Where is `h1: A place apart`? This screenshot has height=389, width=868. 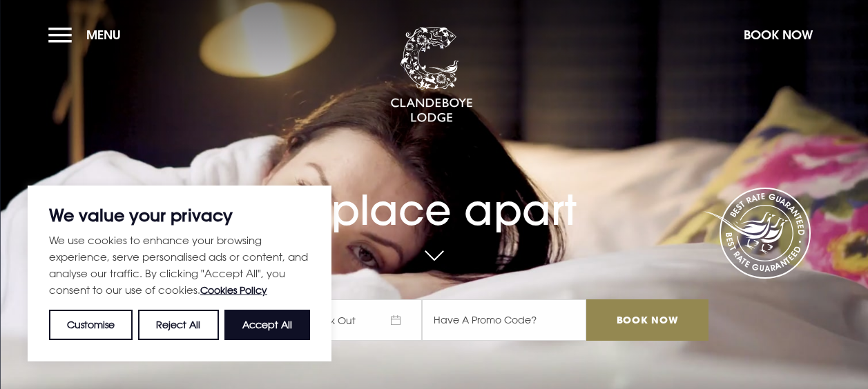 h1: A place apart is located at coordinates (433, 198).